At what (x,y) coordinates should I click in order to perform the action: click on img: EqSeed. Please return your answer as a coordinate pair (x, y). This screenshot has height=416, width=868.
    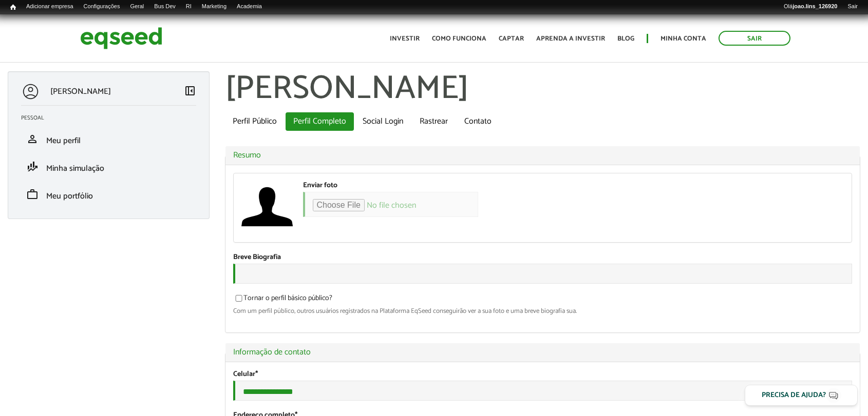
    Looking at the image, I should click on (122, 38).